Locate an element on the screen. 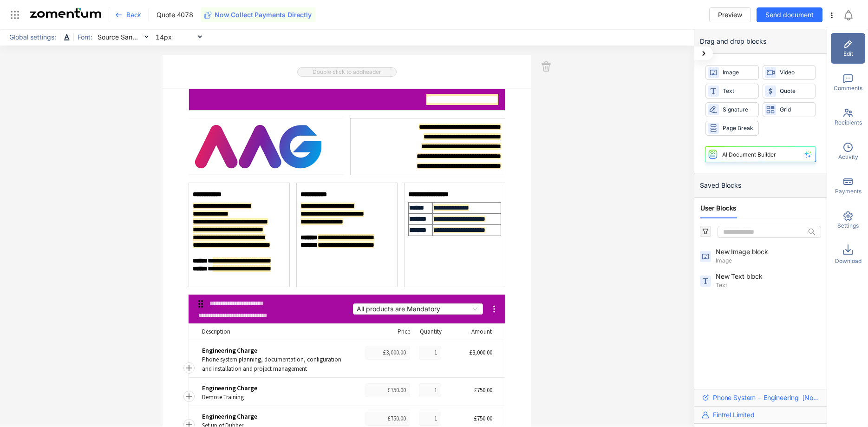 The height and width of the screenshot is (427, 868). button: Now Collect Payments Directly is located at coordinates (258, 15).